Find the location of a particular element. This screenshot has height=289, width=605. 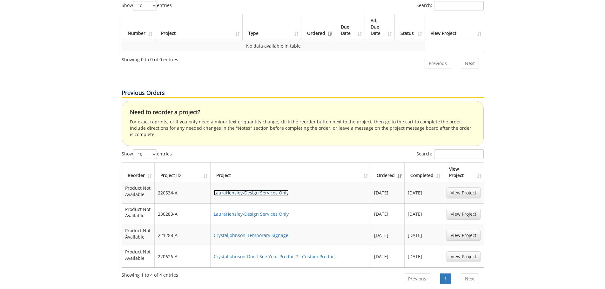

td: 220626-A is located at coordinates (182, 256).